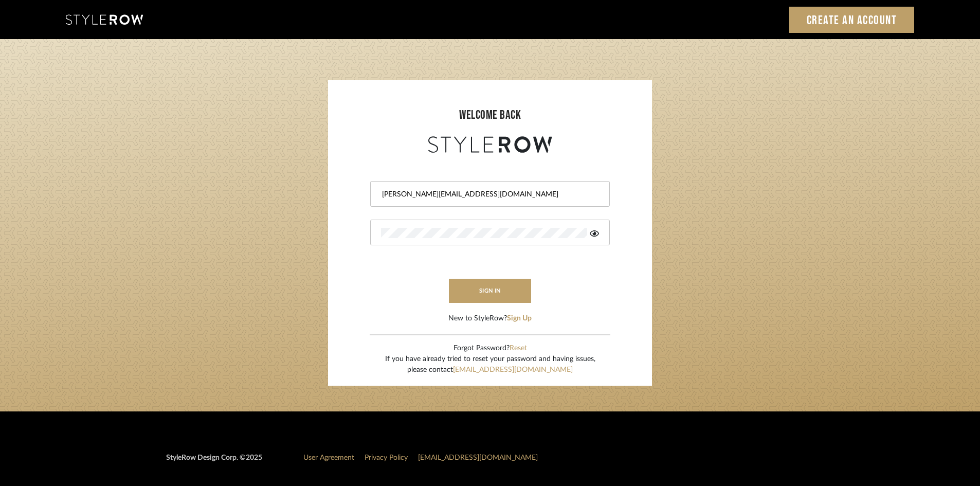  What do you see at coordinates (328, 458) in the screenshot?
I see `a: User Agreement` at bounding box center [328, 458].